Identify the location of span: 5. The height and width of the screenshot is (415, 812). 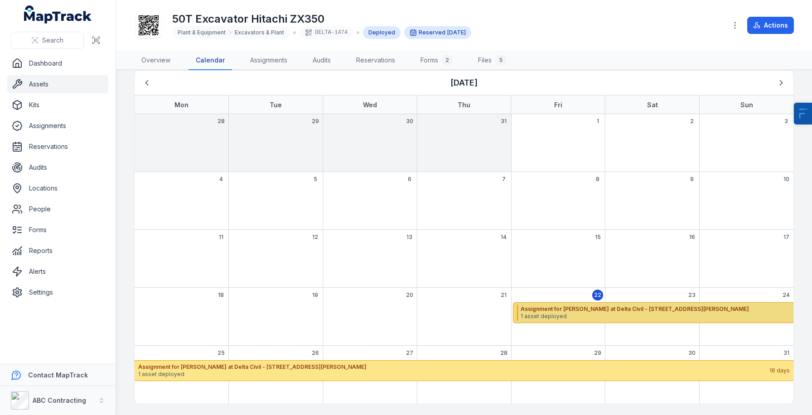
(315, 179).